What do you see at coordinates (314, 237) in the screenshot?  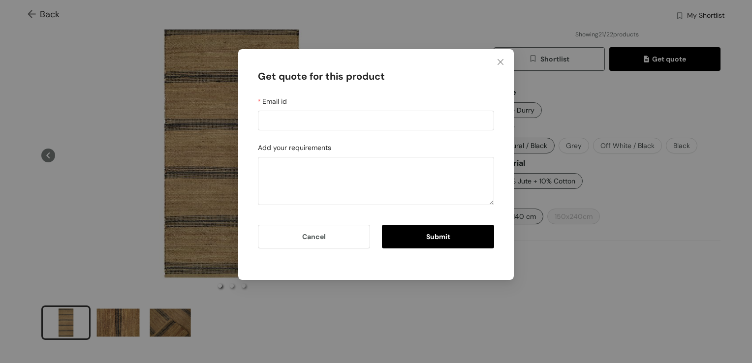 I see `button: Cancel` at bounding box center [314, 237].